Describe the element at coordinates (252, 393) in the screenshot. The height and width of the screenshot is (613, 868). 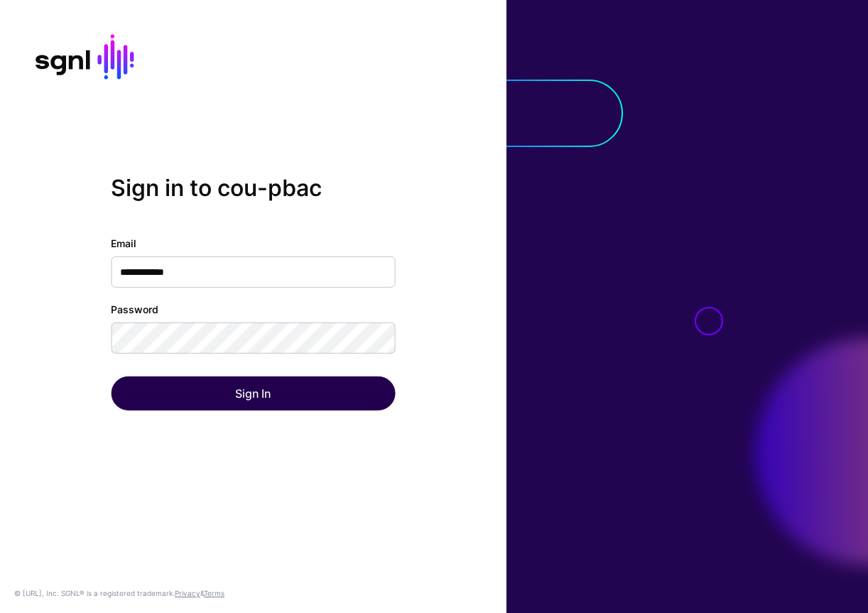
I see `button: Sign In` at that location.